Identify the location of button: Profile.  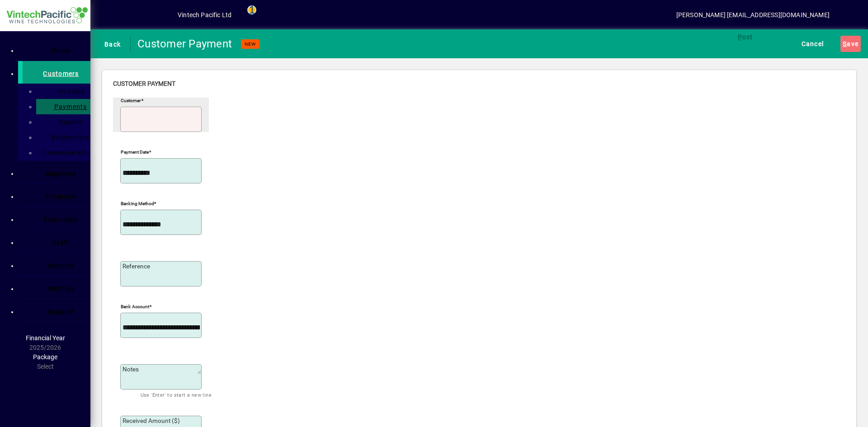
(163, 15).